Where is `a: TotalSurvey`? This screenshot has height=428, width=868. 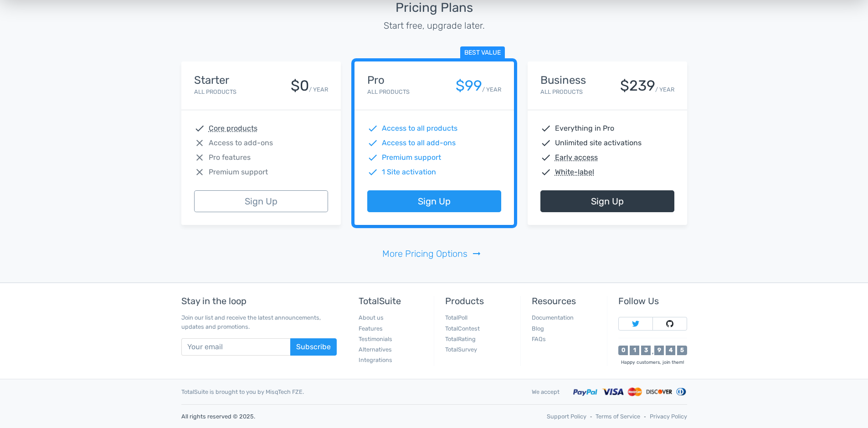 a: TotalSurvey is located at coordinates (461, 350).